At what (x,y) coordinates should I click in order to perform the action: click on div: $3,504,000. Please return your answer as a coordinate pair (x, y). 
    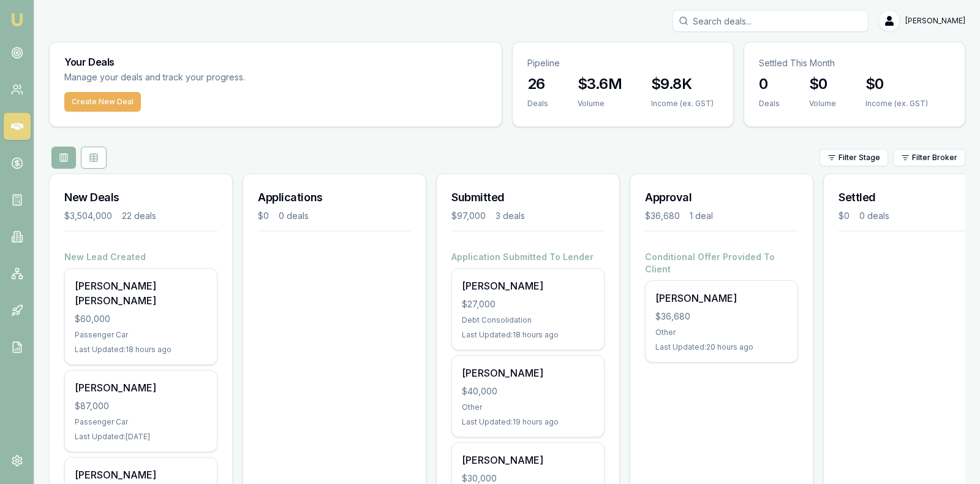
    Looking at the image, I should click on (88, 216).